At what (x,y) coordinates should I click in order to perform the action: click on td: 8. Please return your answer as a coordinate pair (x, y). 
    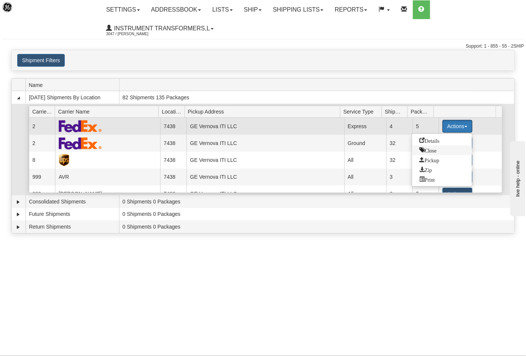
    Looking at the image, I should click on (42, 160).